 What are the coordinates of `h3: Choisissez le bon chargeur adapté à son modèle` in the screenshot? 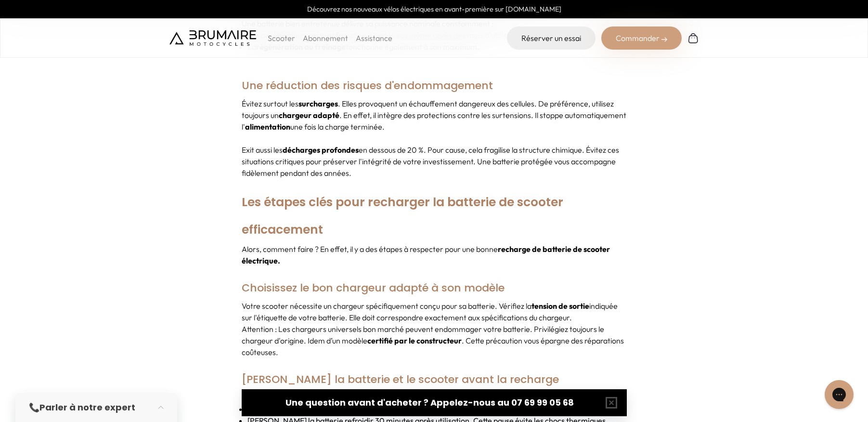 It's located at (434, 288).